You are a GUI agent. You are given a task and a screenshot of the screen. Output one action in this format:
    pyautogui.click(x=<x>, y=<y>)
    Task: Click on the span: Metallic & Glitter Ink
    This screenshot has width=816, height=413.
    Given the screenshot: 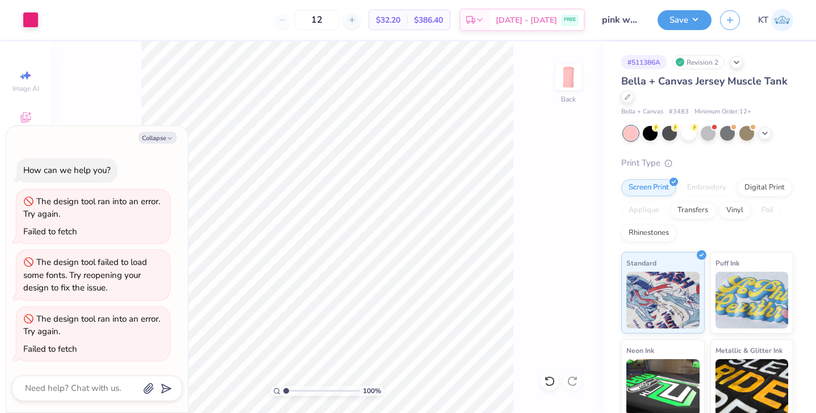 What is the action you would take?
    pyautogui.click(x=749, y=350)
    